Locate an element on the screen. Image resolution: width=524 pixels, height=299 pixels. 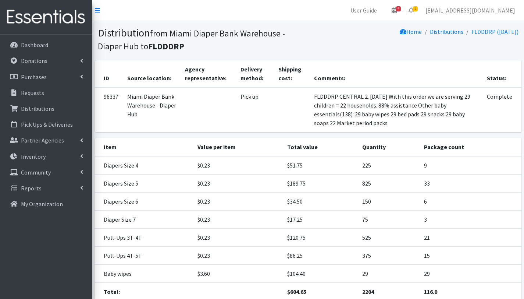
td: 9 is located at coordinates (471, 165).